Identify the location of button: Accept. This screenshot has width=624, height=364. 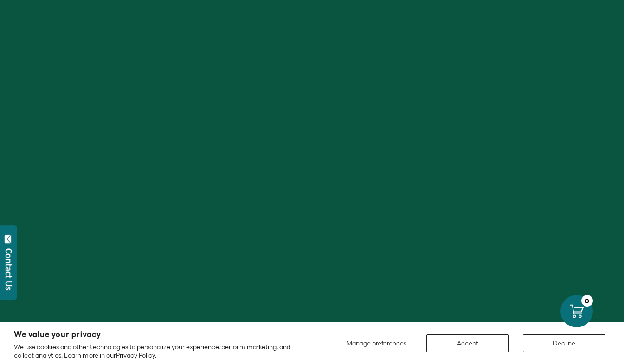
(468, 343).